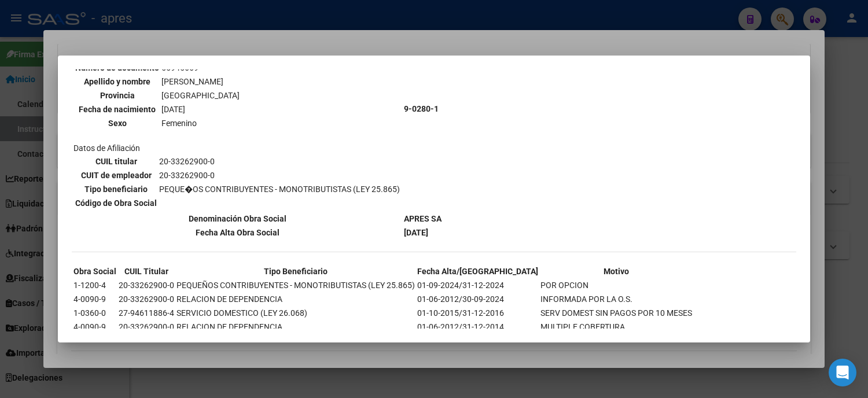  What do you see at coordinates (842, 372) in the screenshot?
I see `div: Open Intercom Messenger` at bounding box center [842, 372].